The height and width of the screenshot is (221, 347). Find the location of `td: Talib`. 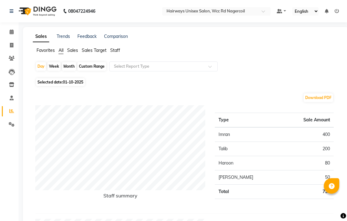

td: Talib is located at coordinates (248, 149).